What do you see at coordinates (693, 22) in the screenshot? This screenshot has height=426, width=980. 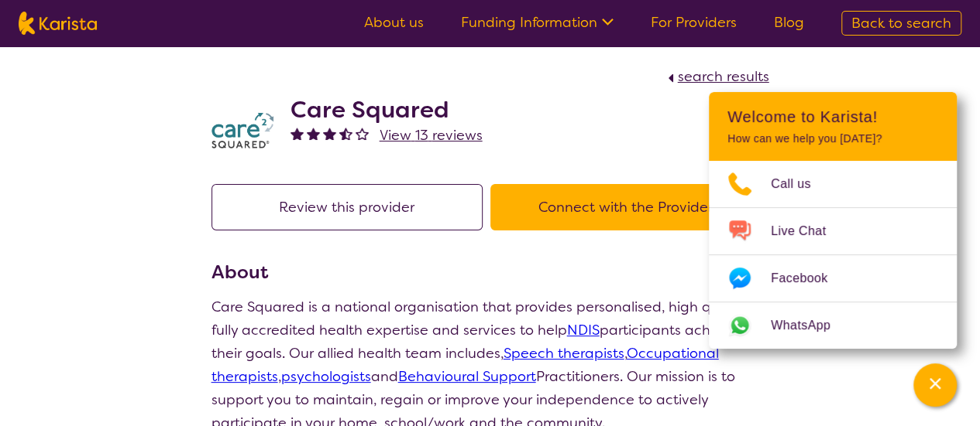 I see `a: For Providers` at bounding box center [693, 22].